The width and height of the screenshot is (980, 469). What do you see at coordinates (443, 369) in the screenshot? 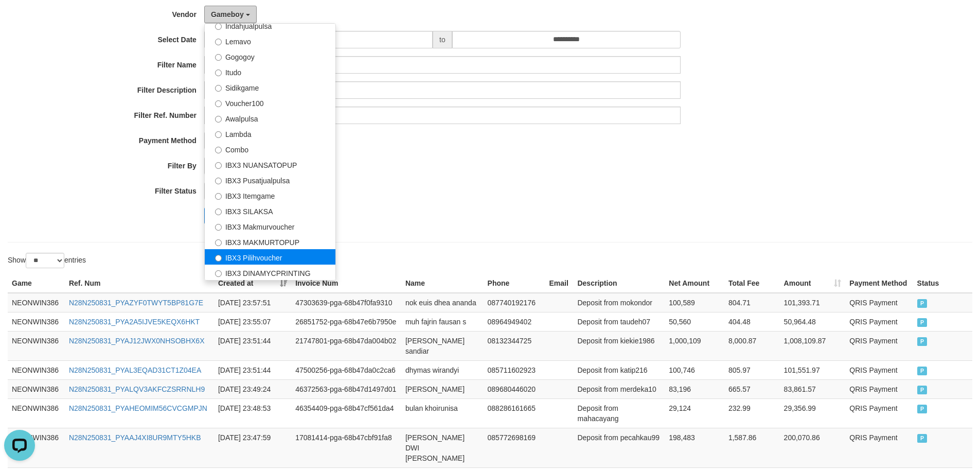
I see `td: dhymas wirandyi` at bounding box center [443, 369].